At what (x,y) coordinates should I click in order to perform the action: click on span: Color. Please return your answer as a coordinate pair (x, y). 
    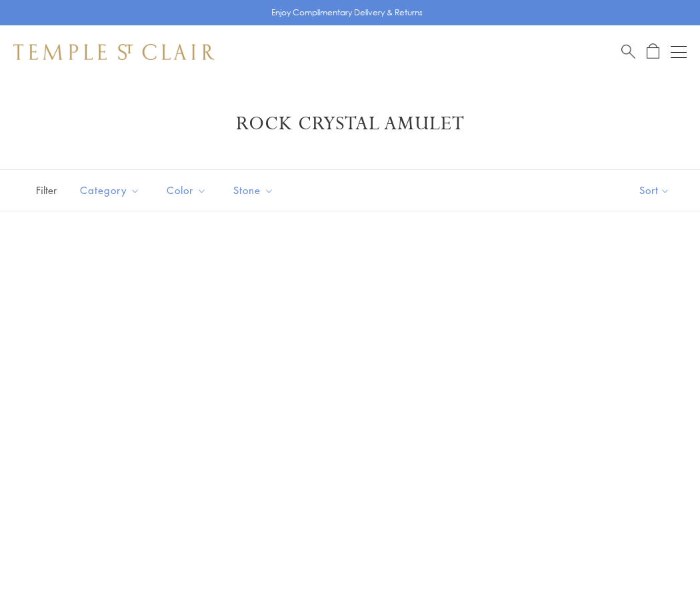
    Looking at the image, I should click on (188, 190).